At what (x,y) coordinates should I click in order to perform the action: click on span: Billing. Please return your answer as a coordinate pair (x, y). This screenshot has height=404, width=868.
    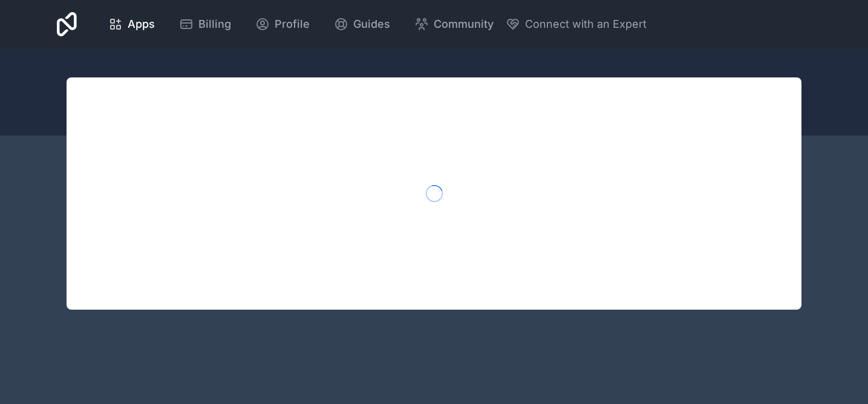
    Looking at the image, I should click on (214, 25).